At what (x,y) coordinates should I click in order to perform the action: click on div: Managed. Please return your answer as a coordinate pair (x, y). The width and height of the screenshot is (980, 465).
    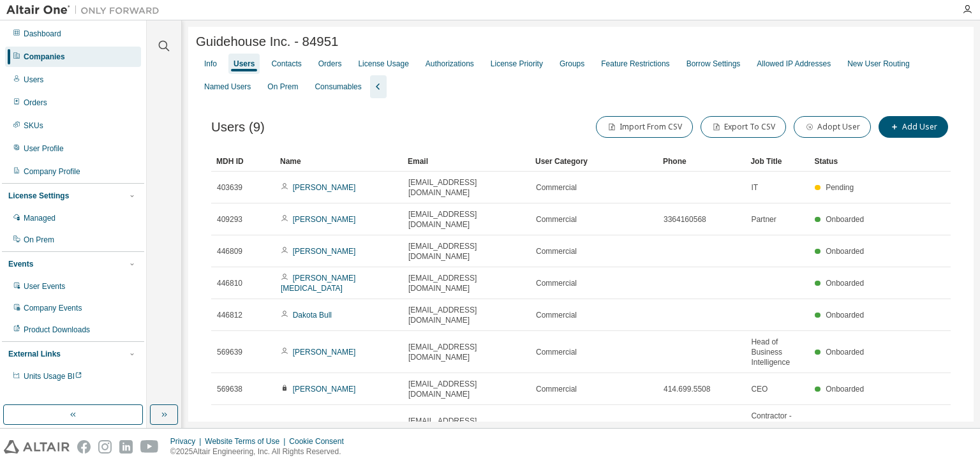
    Looking at the image, I should click on (40, 219).